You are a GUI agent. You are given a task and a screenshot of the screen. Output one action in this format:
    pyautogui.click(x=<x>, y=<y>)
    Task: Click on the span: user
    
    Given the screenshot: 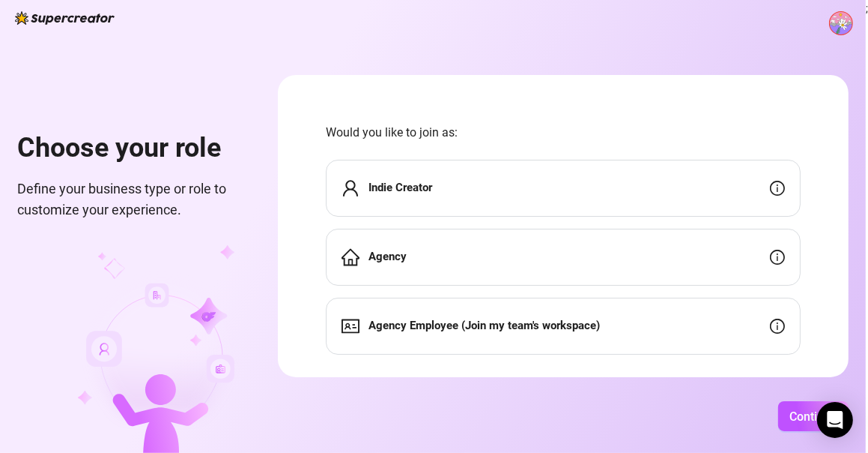 What is the action you would take?
    pyautogui.click(x=350, y=188)
    